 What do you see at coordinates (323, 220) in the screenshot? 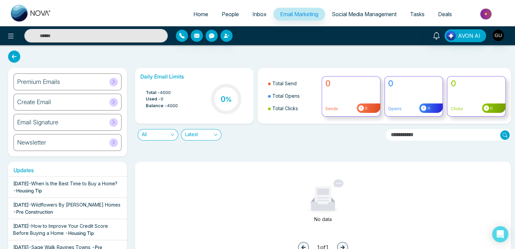
I see `div: No data` at bounding box center [323, 220].